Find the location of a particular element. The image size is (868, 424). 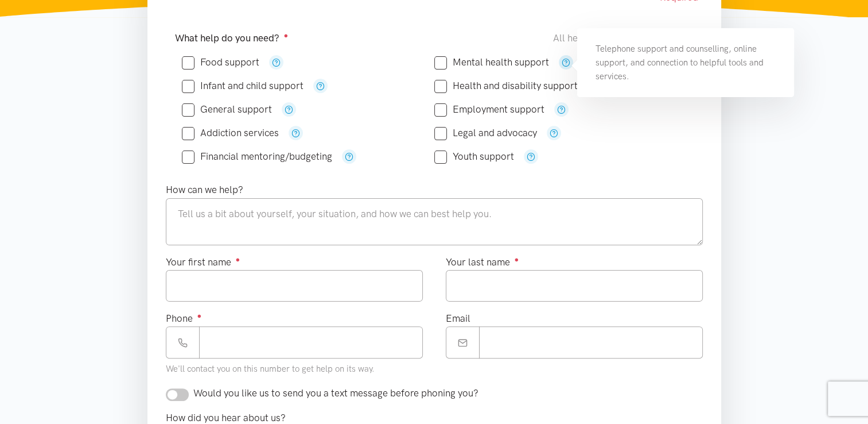

label: Addiction services is located at coordinates (230, 133).